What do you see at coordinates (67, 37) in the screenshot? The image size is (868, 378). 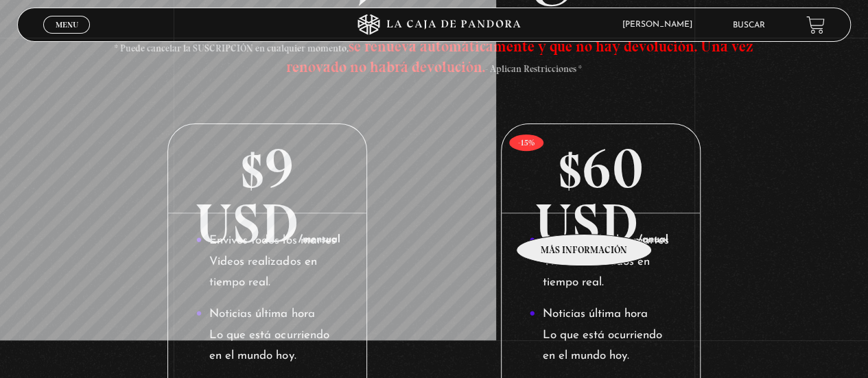 I see `span: Cerrar` at bounding box center [67, 37].